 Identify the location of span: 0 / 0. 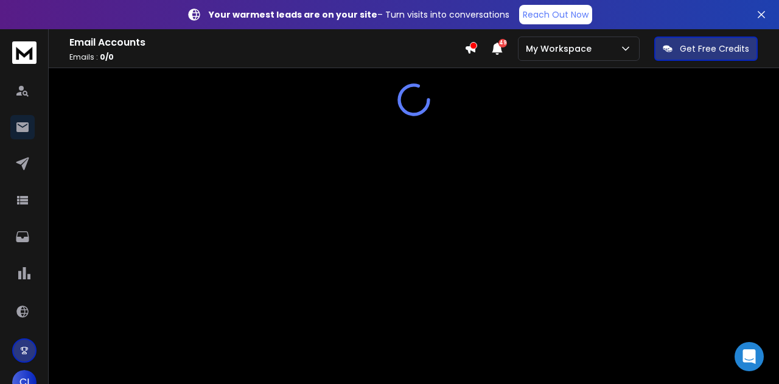
(107, 57).